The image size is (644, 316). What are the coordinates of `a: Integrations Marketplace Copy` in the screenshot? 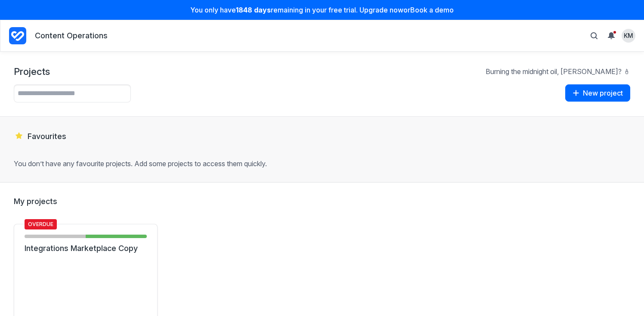 It's located at (86, 249).